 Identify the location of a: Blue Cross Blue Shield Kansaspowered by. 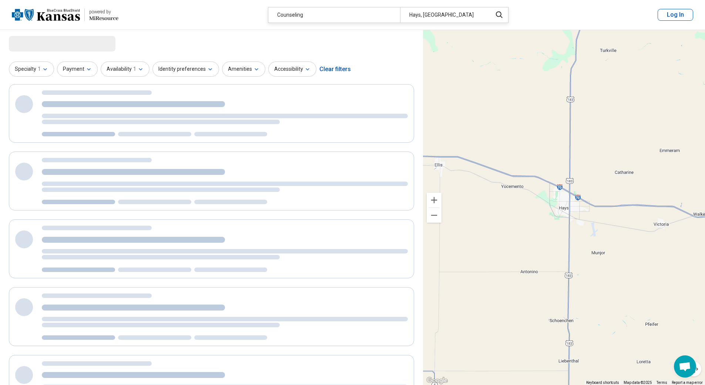
(65, 15).